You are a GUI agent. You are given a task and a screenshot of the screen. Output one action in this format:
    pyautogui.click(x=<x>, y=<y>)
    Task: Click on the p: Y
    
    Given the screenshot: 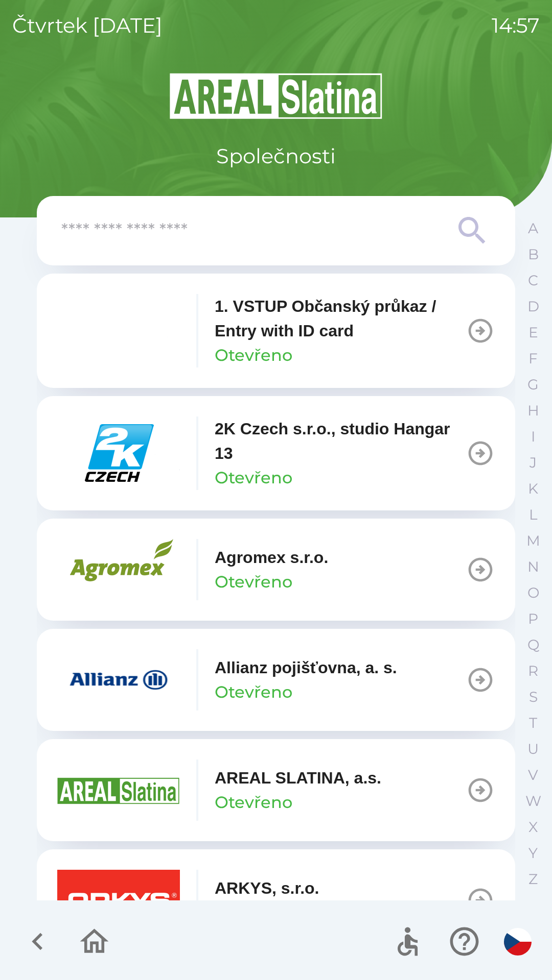 What is the action you would take?
    pyautogui.click(x=533, y=853)
    